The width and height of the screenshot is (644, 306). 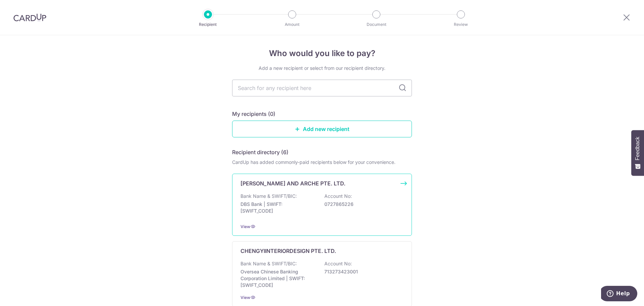 I want to click on input: Search for any recipient here, so click(x=322, y=88).